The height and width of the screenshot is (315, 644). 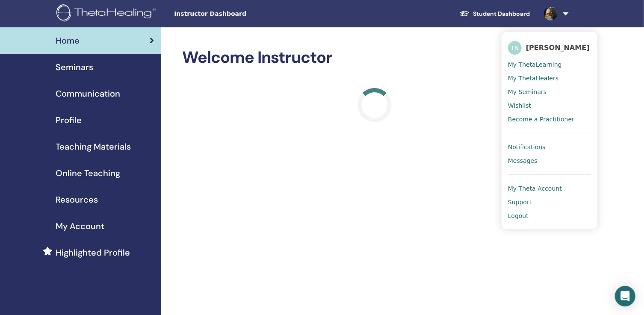 I want to click on a: Messages, so click(x=550, y=161).